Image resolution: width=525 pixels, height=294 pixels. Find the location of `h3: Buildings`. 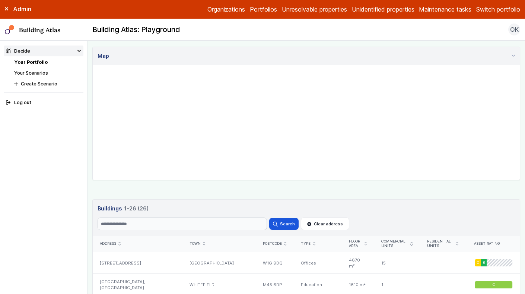

h3: Buildings is located at coordinates (307, 208).